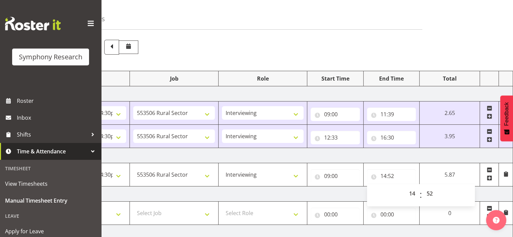  What do you see at coordinates (450, 213) in the screenshot?
I see `td: 0` at bounding box center [450, 213].